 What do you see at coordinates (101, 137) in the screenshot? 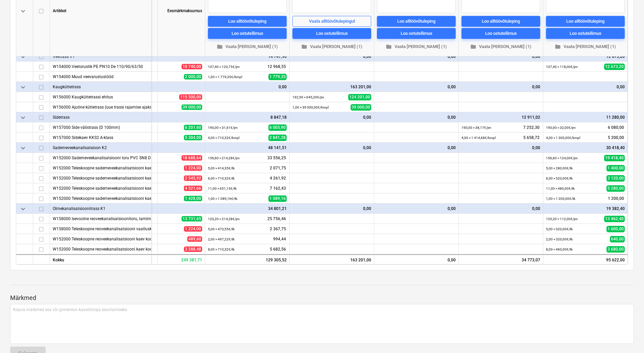
I see `div: W157000 Sidekaev KKS2 A-klass` at bounding box center [101, 137].